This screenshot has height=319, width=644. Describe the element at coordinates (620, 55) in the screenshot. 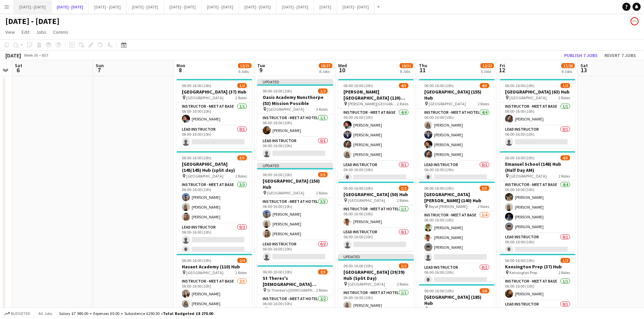

I see `button: Revert 7 jobs` at that location.